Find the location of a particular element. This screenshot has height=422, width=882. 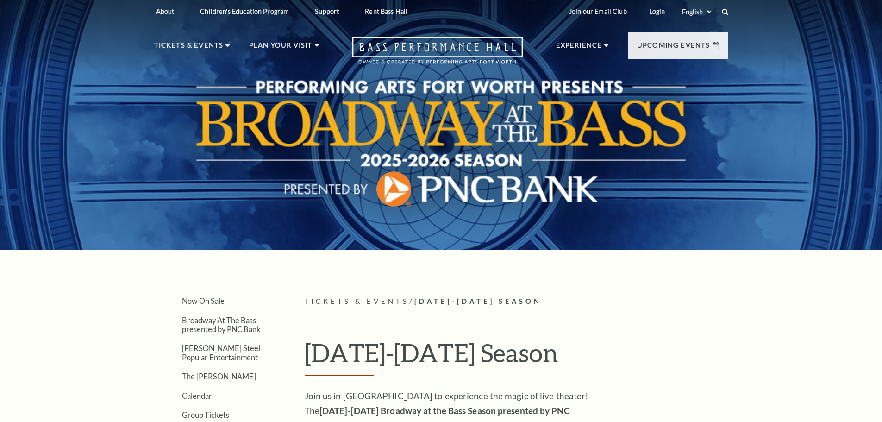

a: Now On Sale is located at coordinates (203, 300).